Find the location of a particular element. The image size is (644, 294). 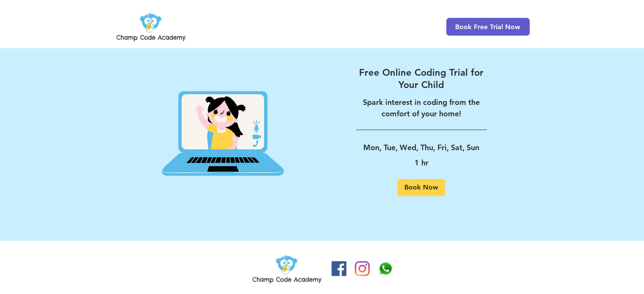

span: Book Now is located at coordinates (421, 187).